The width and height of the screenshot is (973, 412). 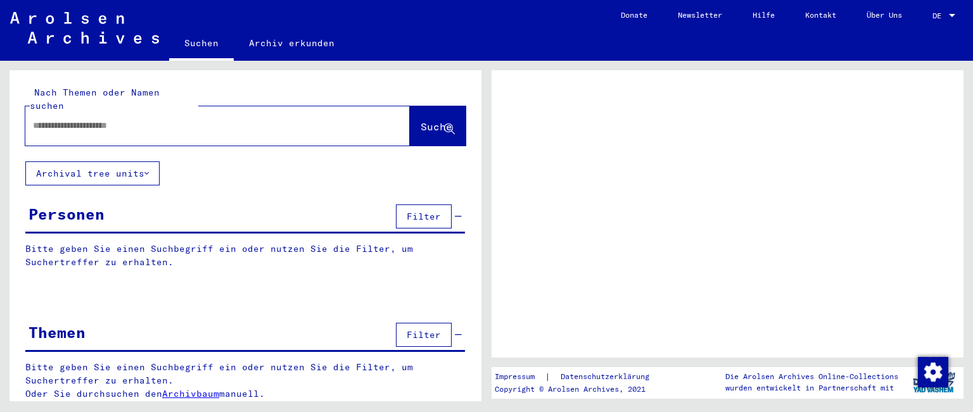 I want to click on div: Themen, so click(x=57, y=332).